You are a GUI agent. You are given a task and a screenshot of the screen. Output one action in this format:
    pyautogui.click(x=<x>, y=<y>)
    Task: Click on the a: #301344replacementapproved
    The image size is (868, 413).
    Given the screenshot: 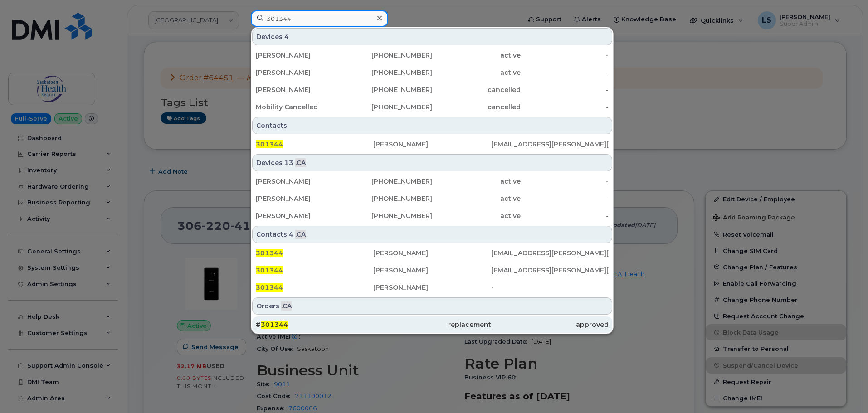 What is the action you would take?
    pyautogui.click(x=432, y=324)
    